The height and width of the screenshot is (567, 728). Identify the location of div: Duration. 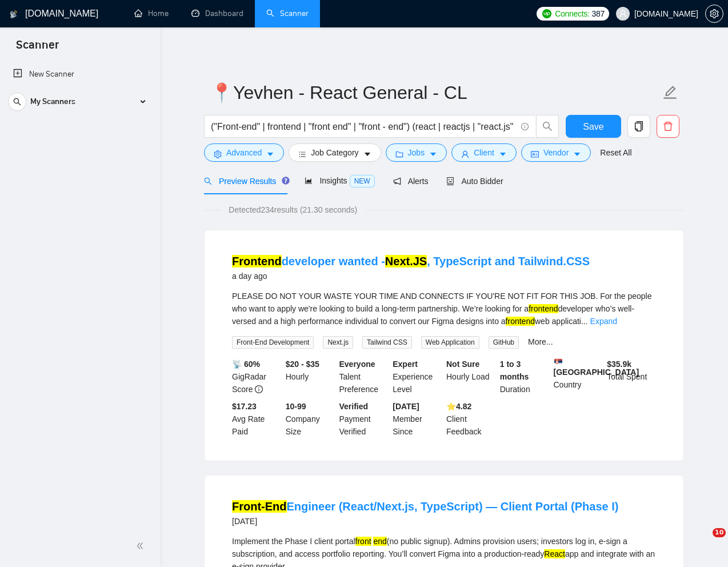
(525, 376).